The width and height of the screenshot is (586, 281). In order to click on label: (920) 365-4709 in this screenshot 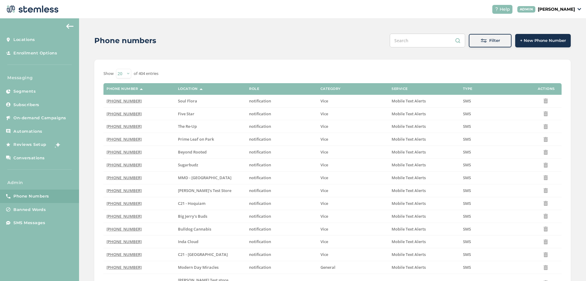, I will do `click(139, 267)`.